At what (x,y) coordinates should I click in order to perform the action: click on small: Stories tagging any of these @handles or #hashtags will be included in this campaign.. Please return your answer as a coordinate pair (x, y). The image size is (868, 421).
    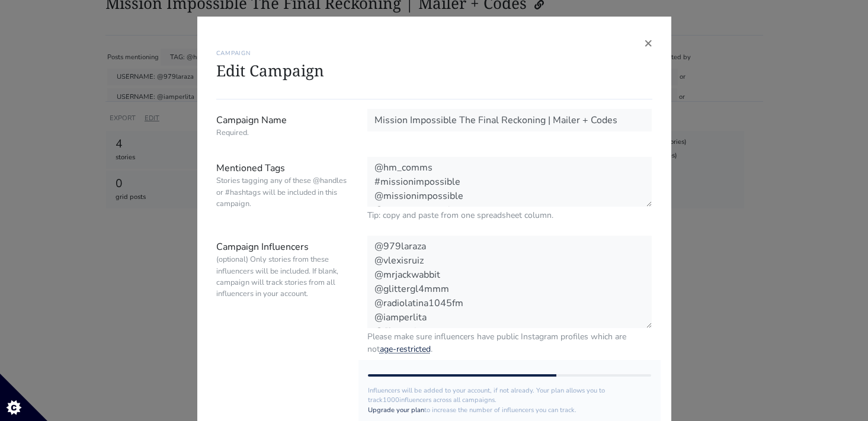
    Looking at the image, I should click on (282, 192).